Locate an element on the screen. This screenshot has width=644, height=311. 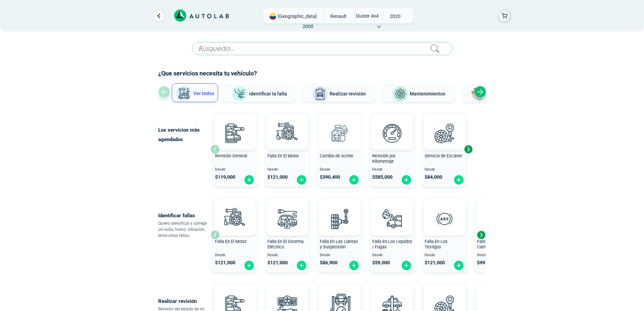
span: $ 390,400 is located at coordinates (330, 177).